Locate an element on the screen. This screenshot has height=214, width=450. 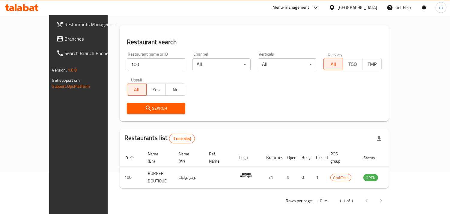
a: Branches is located at coordinates (88, 39).